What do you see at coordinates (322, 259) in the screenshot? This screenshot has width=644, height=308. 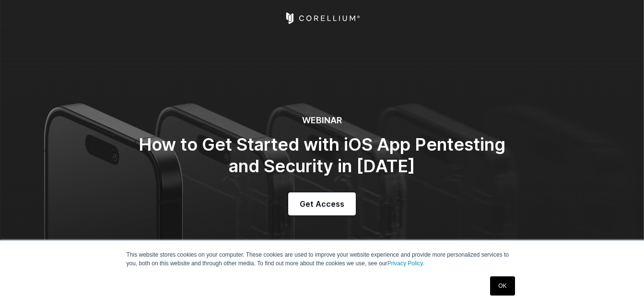 I see `p: This website stores cookies on your computer. These cookies are used to improve your website expe...` at bounding box center [322, 259].